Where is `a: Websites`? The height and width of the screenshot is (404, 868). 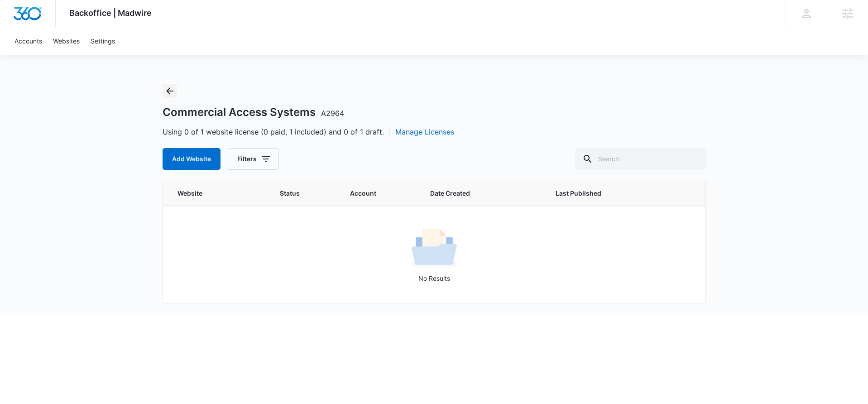 a: Websites is located at coordinates (66, 41).